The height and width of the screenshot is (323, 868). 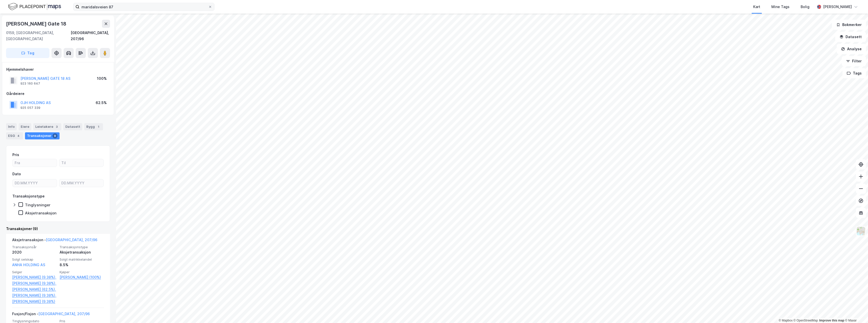 I want to click on span: Solgt matrikkelandel, so click(x=82, y=259).